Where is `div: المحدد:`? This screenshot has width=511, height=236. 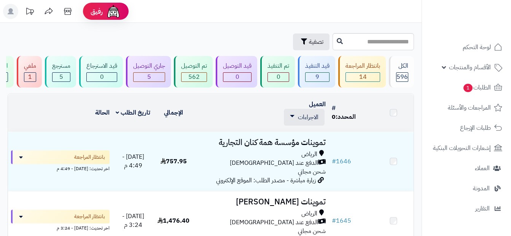
div: المحدد: is located at coordinates (351, 117).